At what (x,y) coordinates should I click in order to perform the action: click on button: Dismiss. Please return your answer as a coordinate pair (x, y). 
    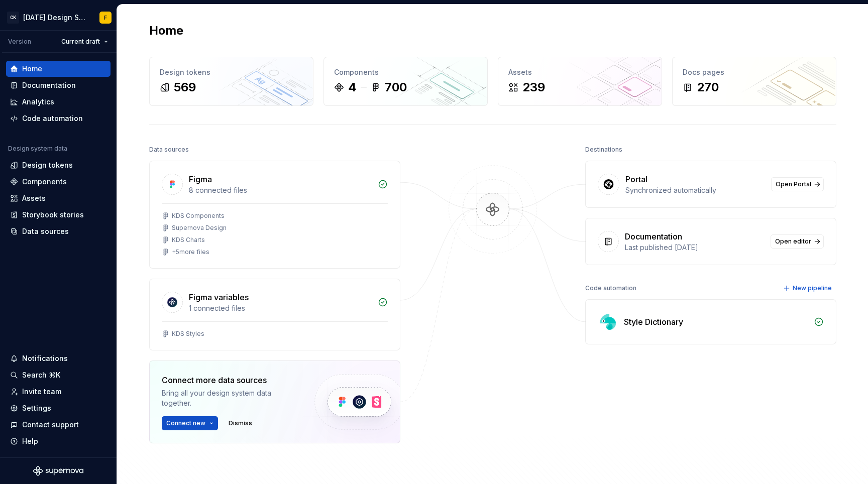
    Looking at the image, I should click on (240, 424).